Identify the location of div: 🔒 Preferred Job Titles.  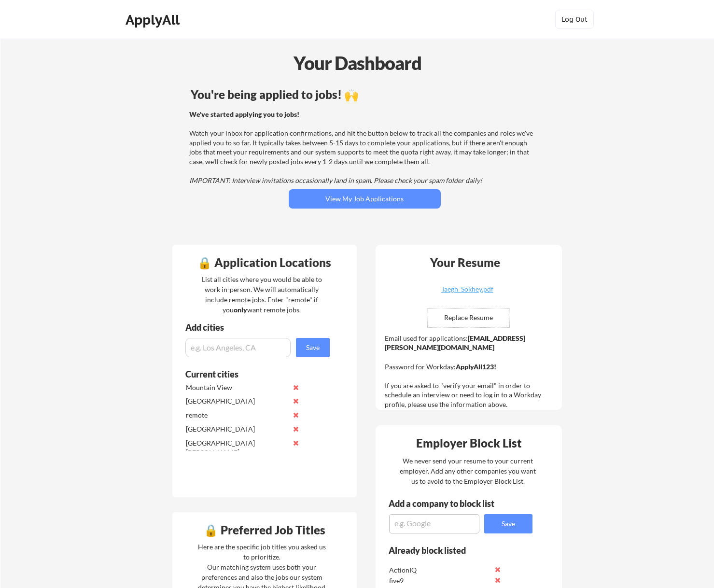
(264, 530).